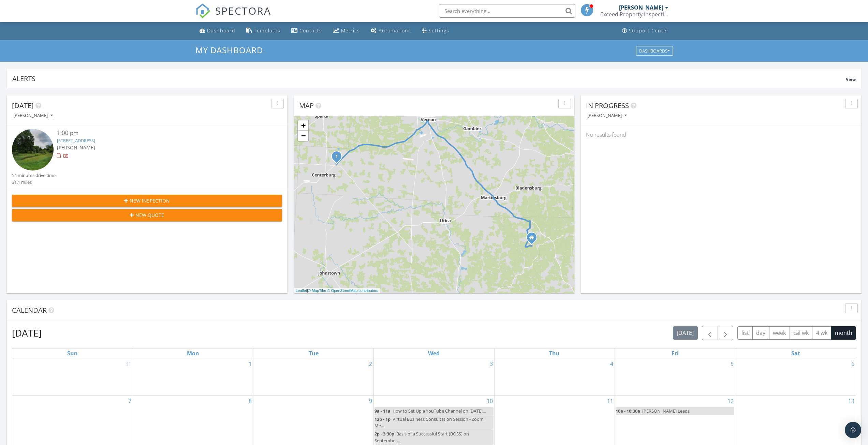 This screenshot has height=445, width=868. Describe the element at coordinates (384, 434) in the screenshot. I see `span: 2p - 3:30p` at that location.